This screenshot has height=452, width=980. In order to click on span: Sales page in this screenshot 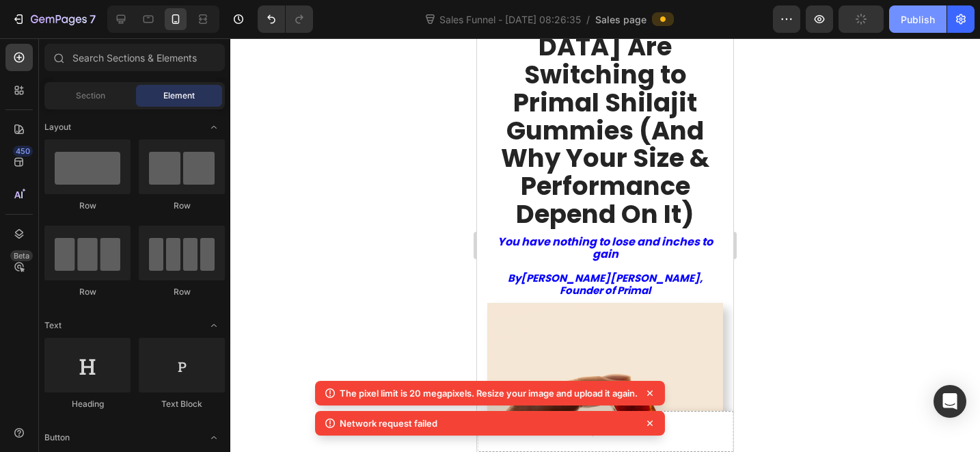, I will do `click(621, 19)`.